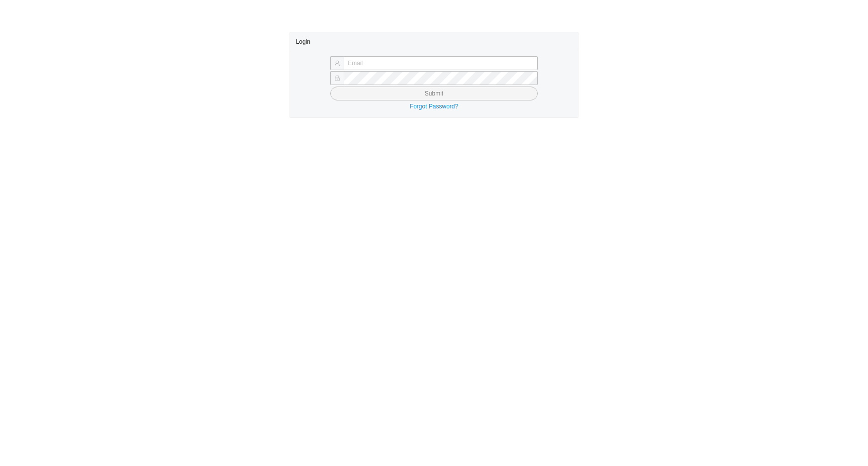 This screenshot has height=466, width=868. I want to click on input: Email, so click(441, 63).